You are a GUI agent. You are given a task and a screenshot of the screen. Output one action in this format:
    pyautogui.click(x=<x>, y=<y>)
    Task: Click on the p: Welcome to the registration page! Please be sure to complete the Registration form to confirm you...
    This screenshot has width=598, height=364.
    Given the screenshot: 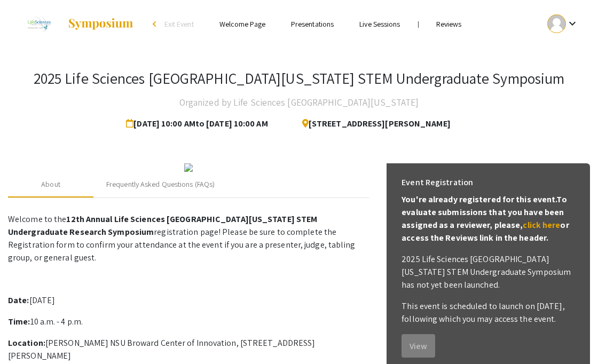 What is the action you would take?
    pyautogui.click(x=189, y=239)
    